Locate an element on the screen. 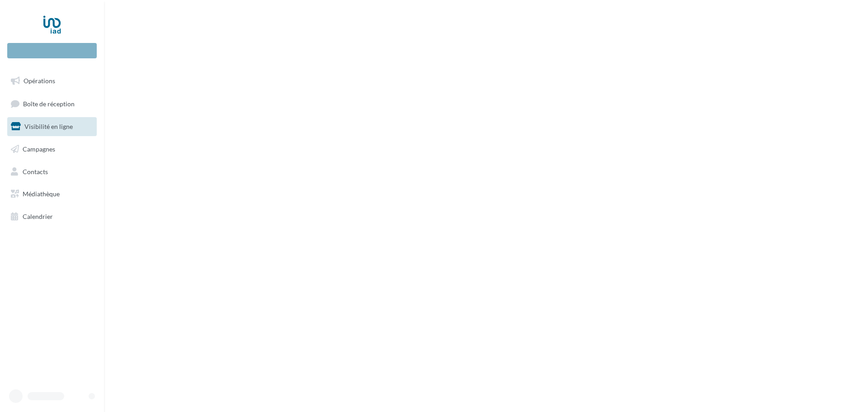 The width and height of the screenshot is (868, 412). div: Nouvelle campagne is located at coordinates (52, 51).